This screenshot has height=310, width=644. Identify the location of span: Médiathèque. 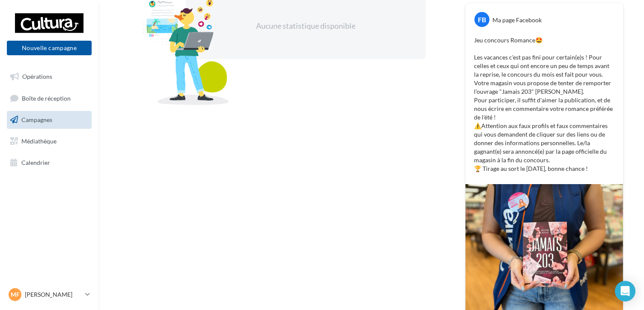
(39, 141).